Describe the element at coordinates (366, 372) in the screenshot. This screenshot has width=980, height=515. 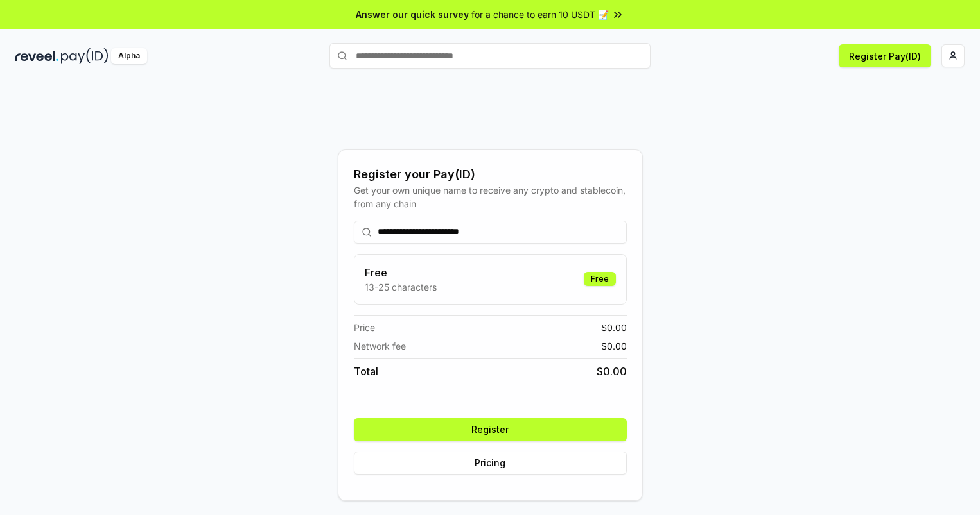
I see `span: Total` at that location.